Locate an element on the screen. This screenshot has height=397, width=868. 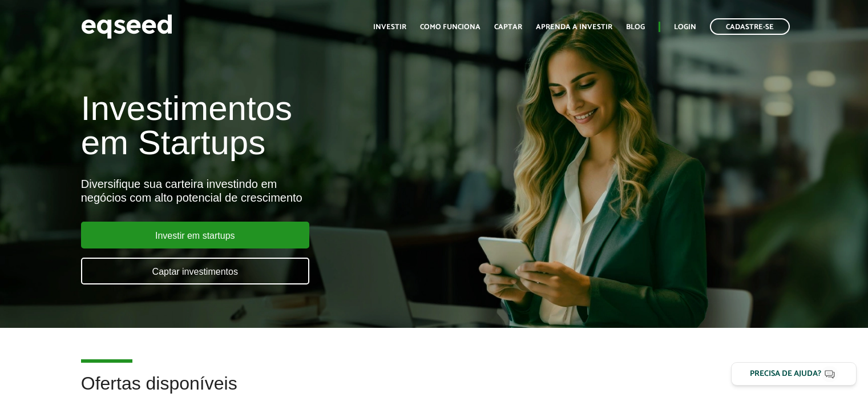
img: EqSeed is located at coordinates (127, 26).